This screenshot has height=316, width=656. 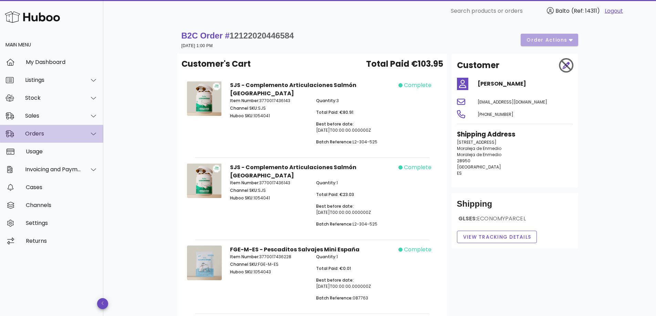 I want to click on div: Sales, so click(x=53, y=116).